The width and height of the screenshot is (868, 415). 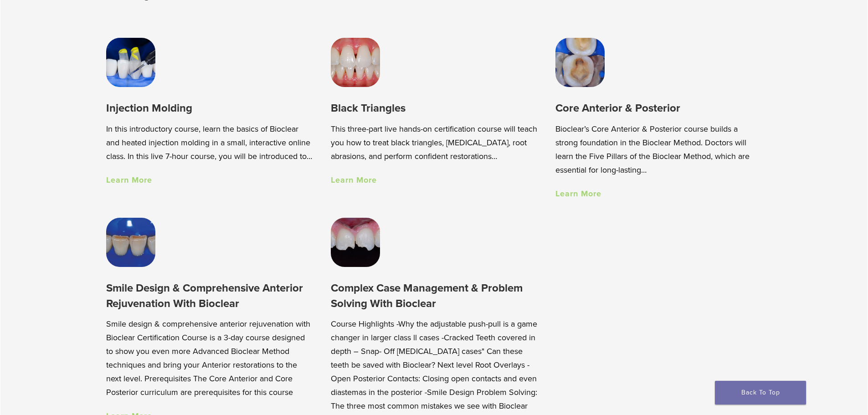 I want to click on p: This three-part live hands-on certification course will teach you how to treat black triangles, [..., so click(x=434, y=142).